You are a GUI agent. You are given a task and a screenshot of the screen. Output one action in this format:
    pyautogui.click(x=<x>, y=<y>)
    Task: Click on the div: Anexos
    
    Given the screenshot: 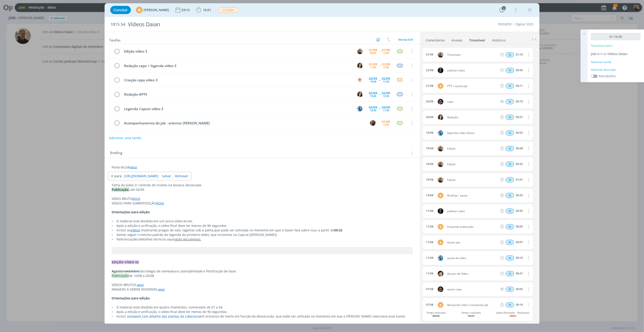 What is the action you would take?
    pyautogui.click(x=457, y=41)
    